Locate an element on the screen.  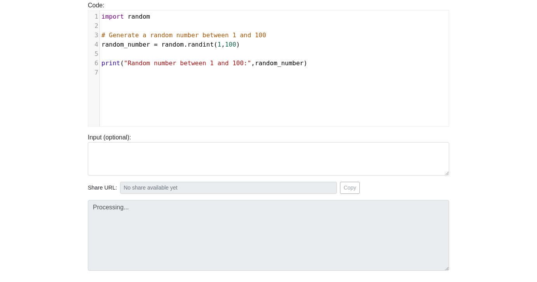
span: # Generate a random number between 1 and 100 is located at coordinates (184, 35).